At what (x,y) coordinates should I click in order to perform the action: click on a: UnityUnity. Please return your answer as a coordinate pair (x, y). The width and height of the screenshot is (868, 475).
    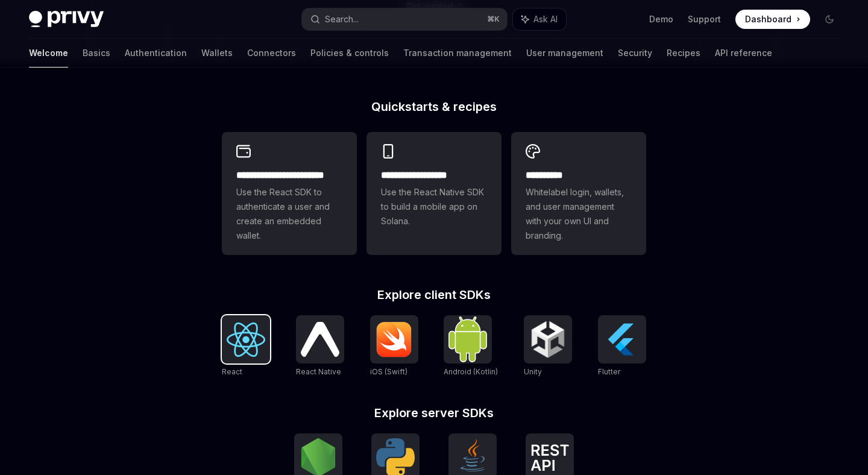
    Looking at the image, I should click on (548, 347).